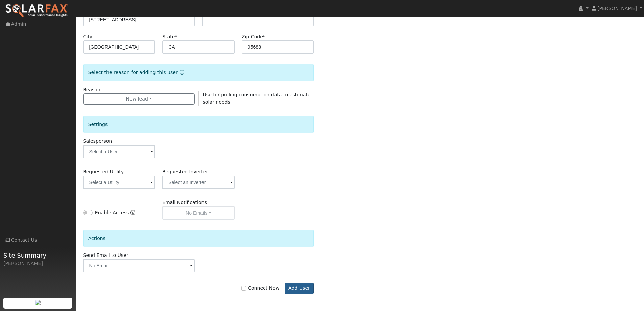 This screenshot has height=311, width=644. Describe the element at coordinates (185, 172) in the screenshot. I see `label: Requested Inverter` at that location.